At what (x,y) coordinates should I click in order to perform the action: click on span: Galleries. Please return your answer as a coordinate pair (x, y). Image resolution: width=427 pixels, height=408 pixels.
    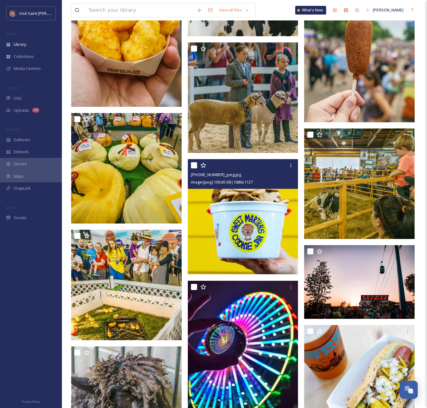
    Looking at the image, I should click on (22, 140).